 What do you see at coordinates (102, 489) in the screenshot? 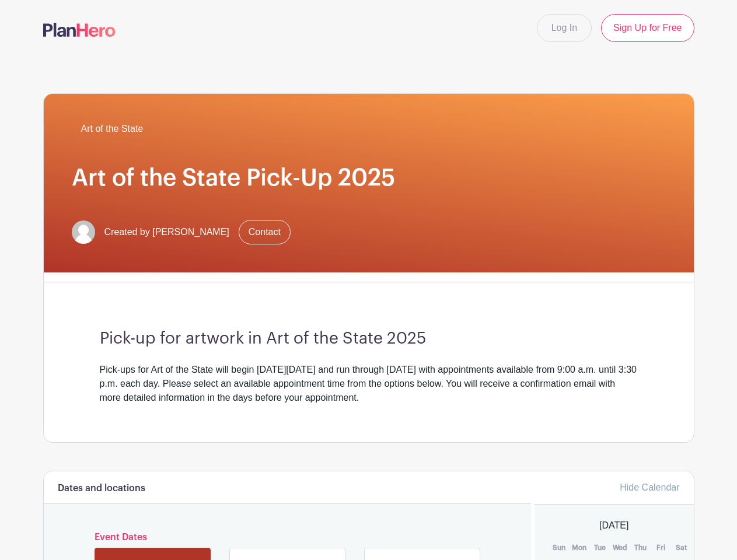
I see `h6: Dates and locations` at bounding box center [102, 489].